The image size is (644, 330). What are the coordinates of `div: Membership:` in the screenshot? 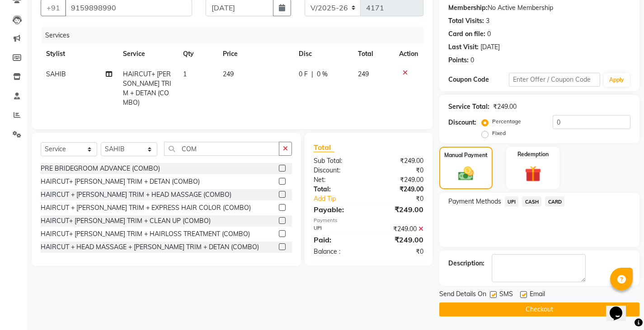 It's located at (468, 8).